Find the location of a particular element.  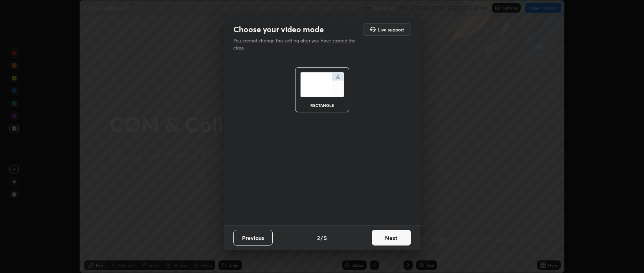

button: Next is located at coordinates (391, 237).